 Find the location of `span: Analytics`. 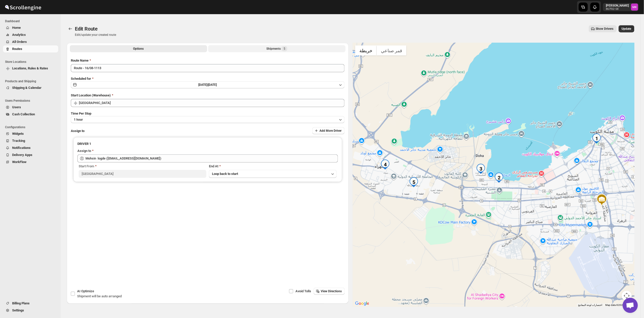

span: Analytics is located at coordinates (19, 34).